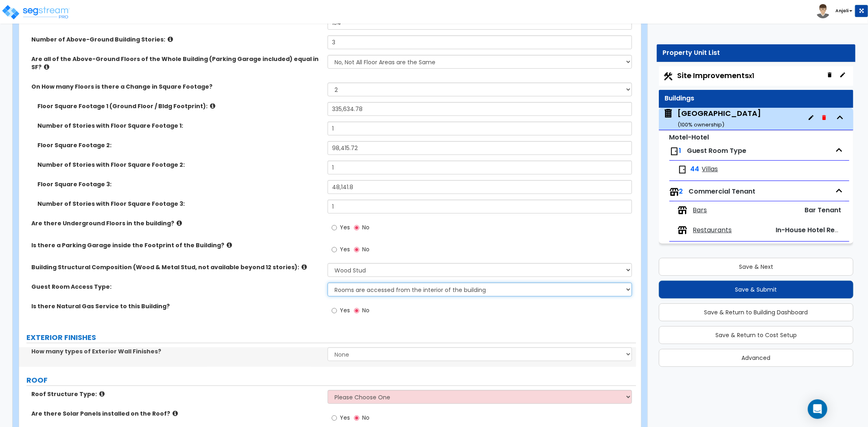  I want to click on label: ROOF, so click(331, 380).